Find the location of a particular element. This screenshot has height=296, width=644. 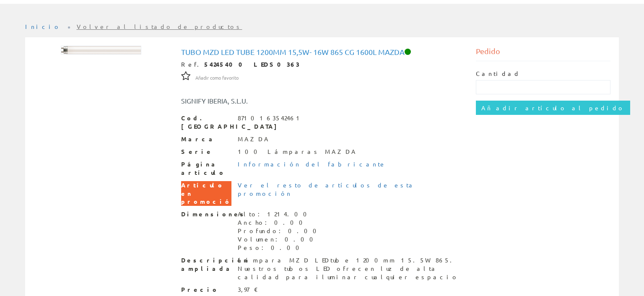

a: Información del fabricante is located at coordinates (312, 164).